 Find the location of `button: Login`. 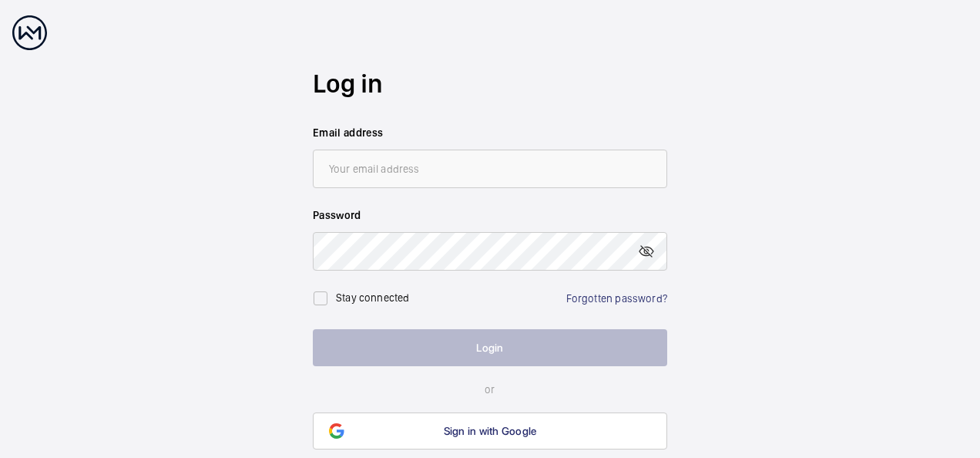

button: Login is located at coordinates (490, 348).